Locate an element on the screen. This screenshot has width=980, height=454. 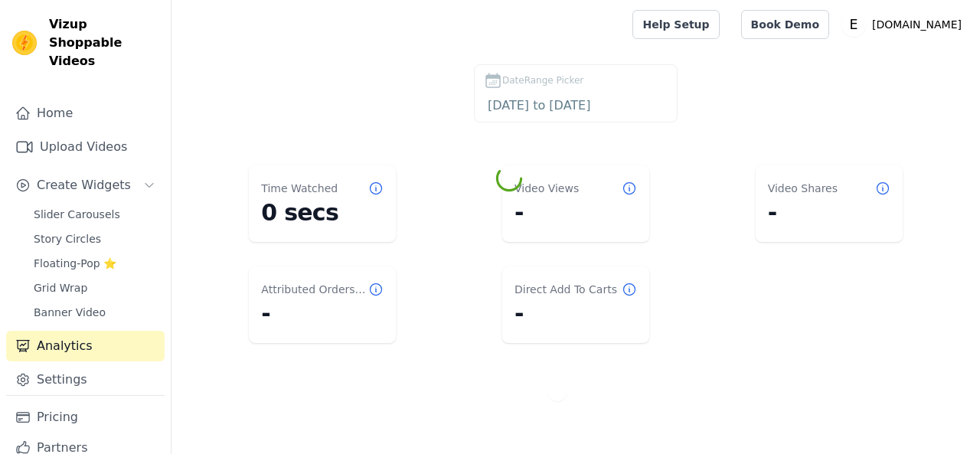
a: Grid Wrap is located at coordinates (94, 288).